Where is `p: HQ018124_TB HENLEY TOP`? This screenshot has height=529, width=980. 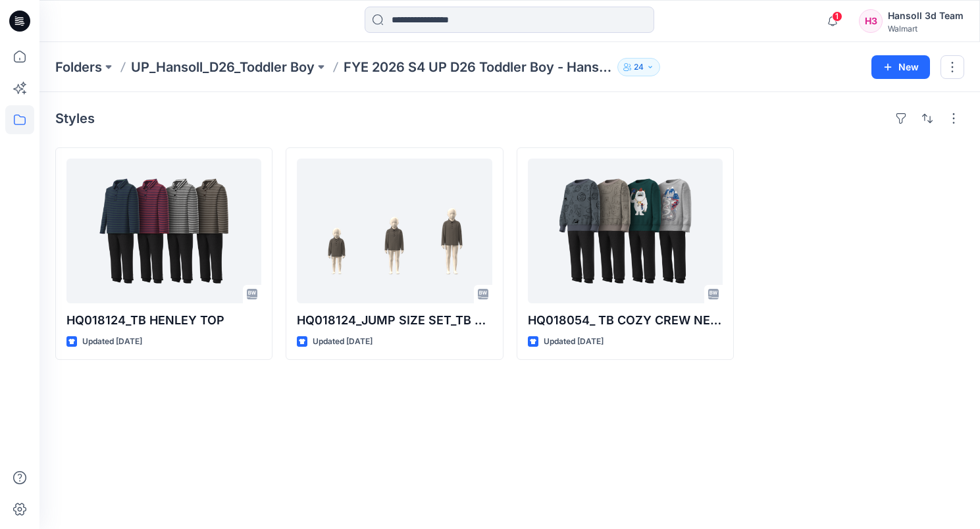
p: HQ018124_TB HENLEY TOP is located at coordinates (164, 320).